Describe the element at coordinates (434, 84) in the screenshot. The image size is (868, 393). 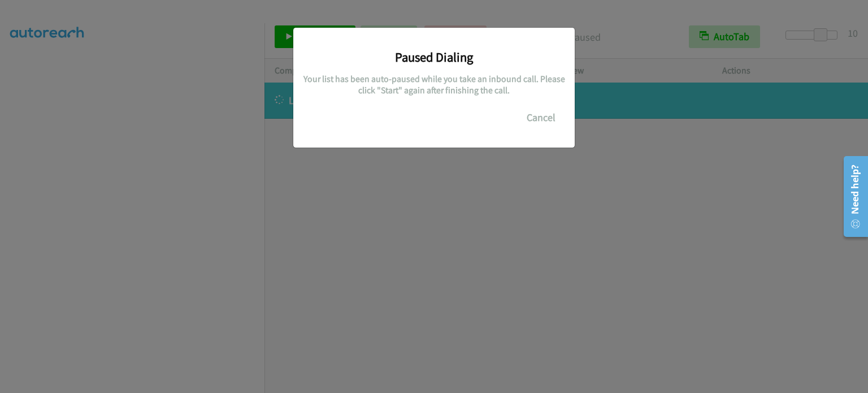
I see `h5: Your list has been auto-paused while you take an inbound call. Please click "Start" again after f...` at that location.